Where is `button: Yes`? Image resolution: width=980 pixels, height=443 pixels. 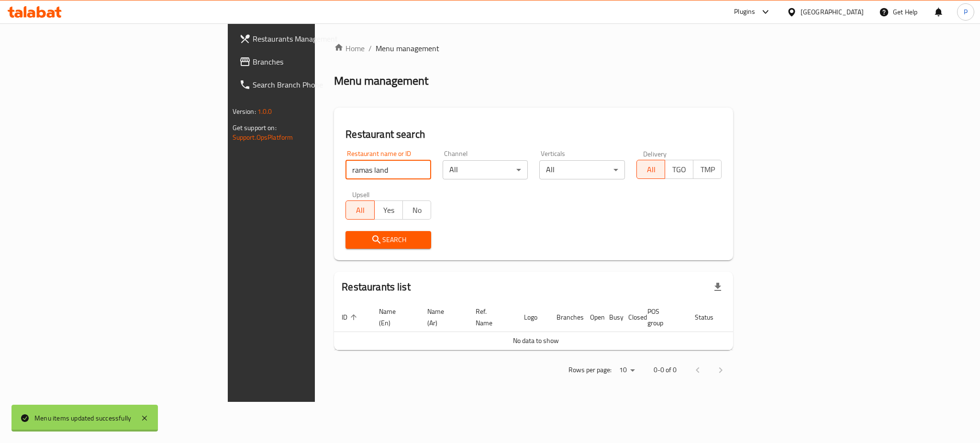
button: Yes is located at coordinates (388, 210).